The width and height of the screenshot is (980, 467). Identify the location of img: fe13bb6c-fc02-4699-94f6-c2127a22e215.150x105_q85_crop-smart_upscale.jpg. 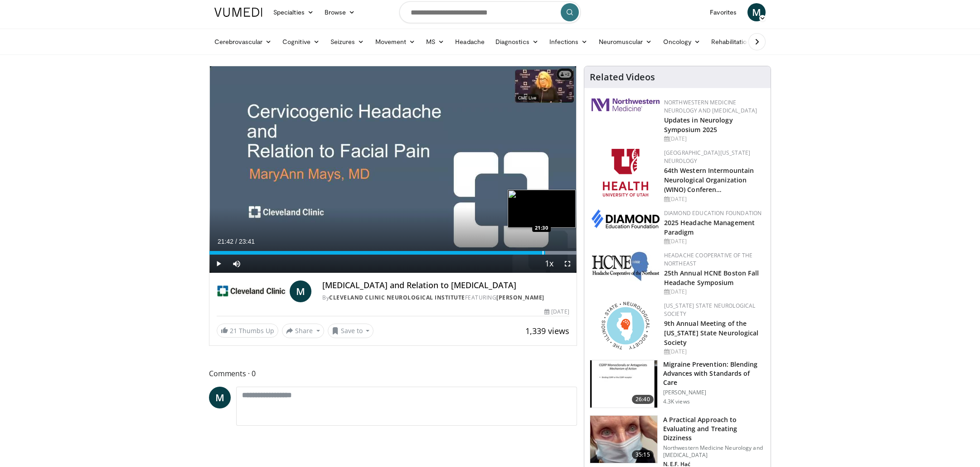
(624, 383).